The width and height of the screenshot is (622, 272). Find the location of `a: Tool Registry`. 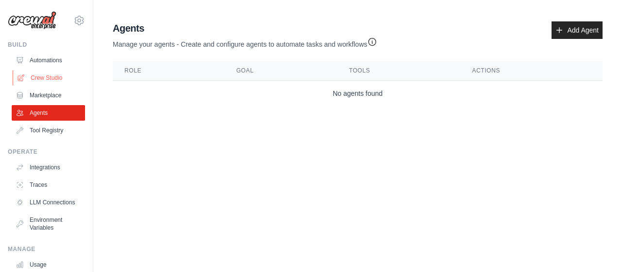

a: Tool Registry is located at coordinates (48, 130).